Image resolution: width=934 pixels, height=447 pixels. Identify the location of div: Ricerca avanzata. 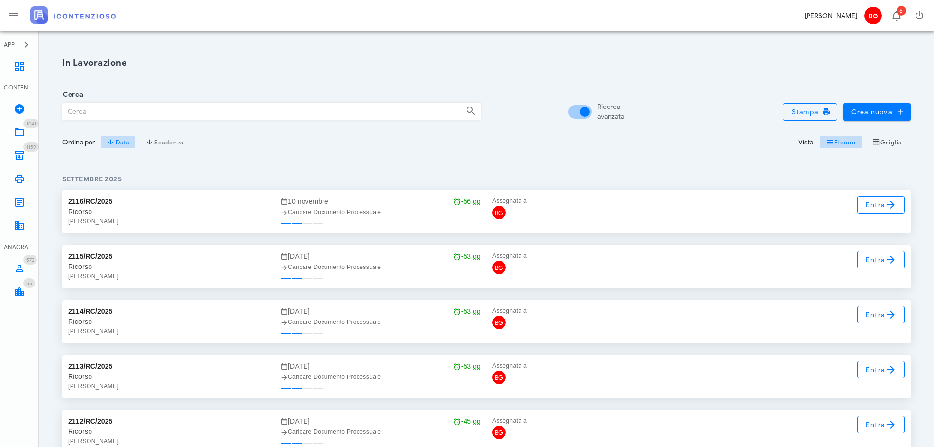
(610, 112).